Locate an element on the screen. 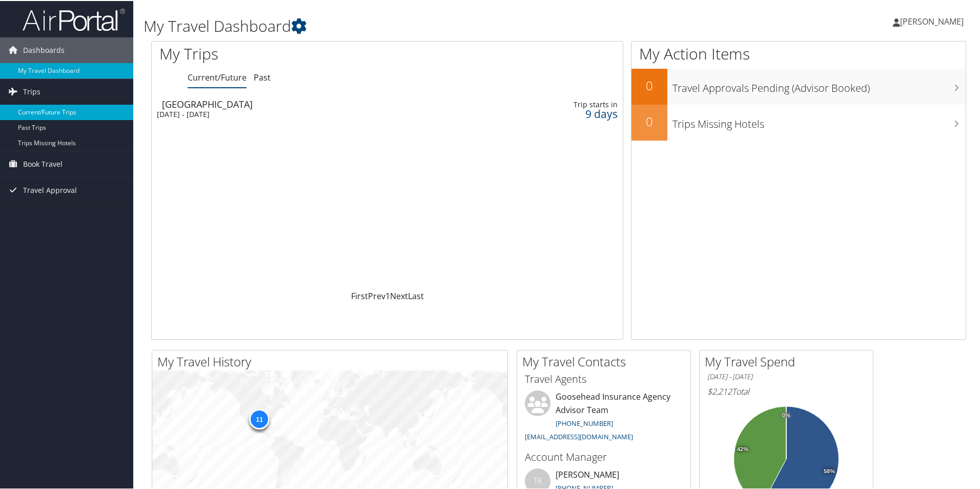  div: 9 days is located at coordinates (565, 113).